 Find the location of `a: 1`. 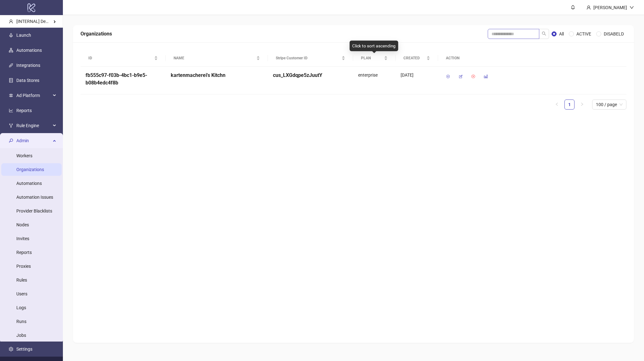

a: 1 is located at coordinates (569, 104).